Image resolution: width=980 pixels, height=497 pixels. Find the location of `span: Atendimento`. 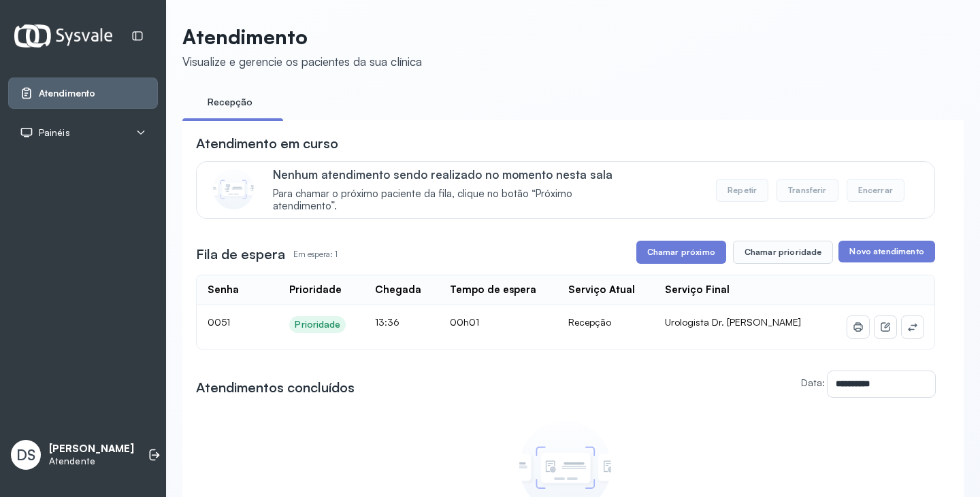

span: Atendimento is located at coordinates (67, 94).